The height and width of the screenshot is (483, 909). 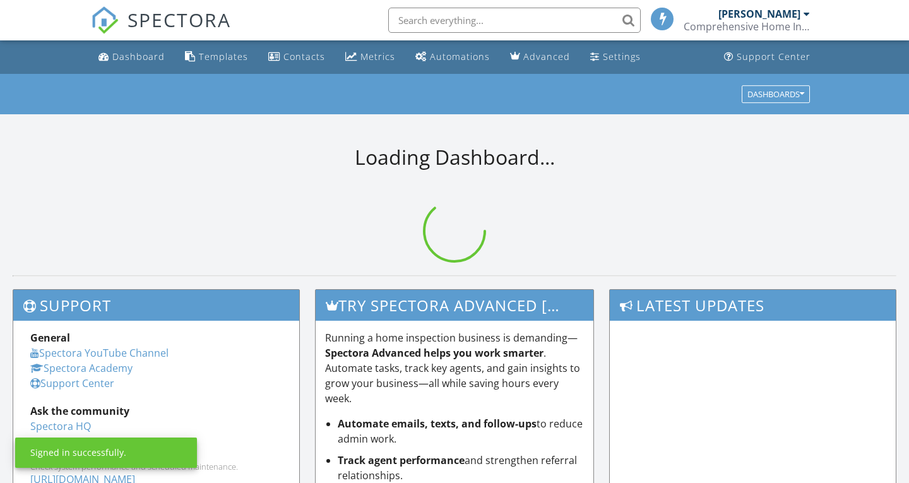 What do you see at coordinates (454, 368) in the screenshot?
I see `p: Running a home inspection business is demanding— . Automate tasks, track key agents, and gain ins...` at bounding box center [454, 368].